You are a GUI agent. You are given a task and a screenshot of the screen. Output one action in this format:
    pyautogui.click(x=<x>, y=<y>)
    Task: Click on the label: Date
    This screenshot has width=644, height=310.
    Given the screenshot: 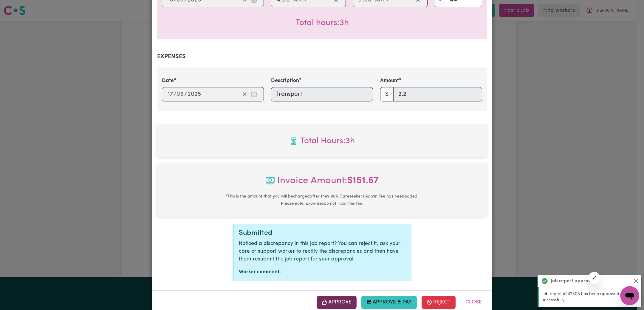 What is the action you would take?
    pyautogui.click(x=168, y=81)
    